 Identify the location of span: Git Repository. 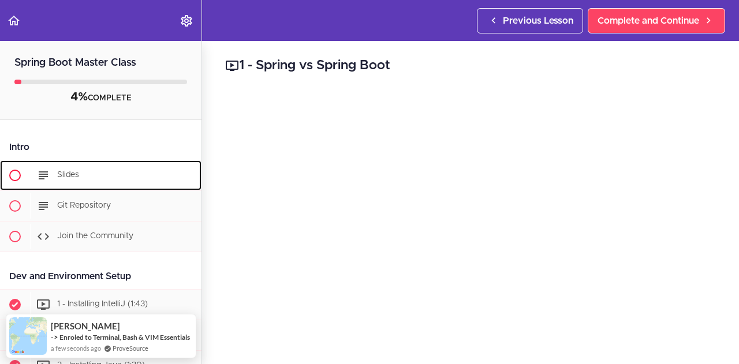
(84, 206).